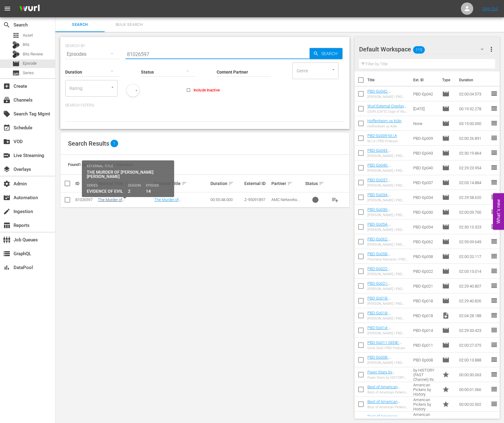 The width and height of the screenshot is (504, 423). What do you see at coordinates (388, 348) in the screenshot?
I see `div: Gene Deal | PBD Podcast` at bounding box center [388, 348].